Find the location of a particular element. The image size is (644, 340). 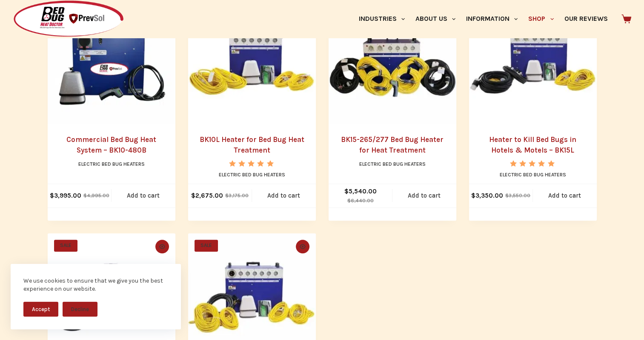

bdi: 3,995.00 is located at coordinates (66, 196).